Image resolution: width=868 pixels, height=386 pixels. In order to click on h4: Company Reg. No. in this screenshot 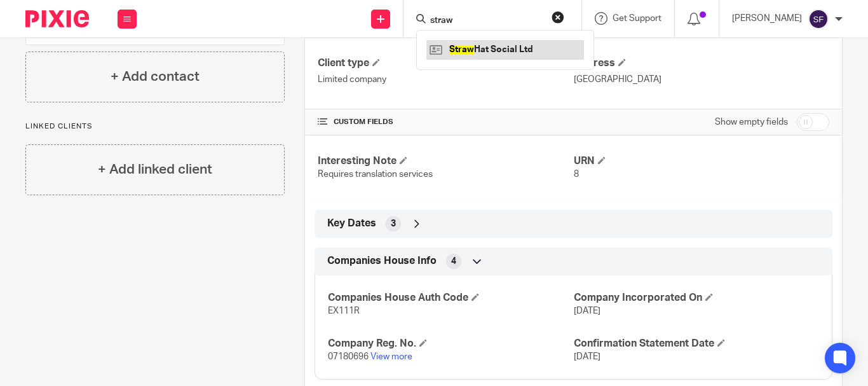, I will do `click(451, 343)`.